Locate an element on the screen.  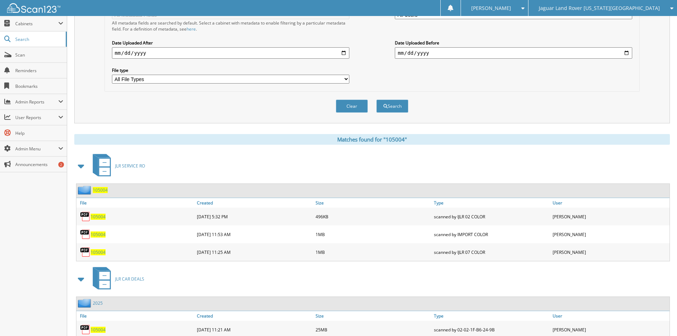
img: scan123-logo-white.svg is located at coordinates (34, 8).